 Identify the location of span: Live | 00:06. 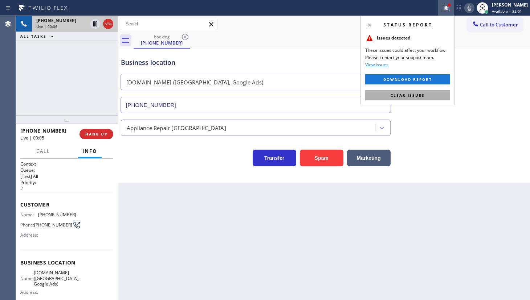
(47, 26).